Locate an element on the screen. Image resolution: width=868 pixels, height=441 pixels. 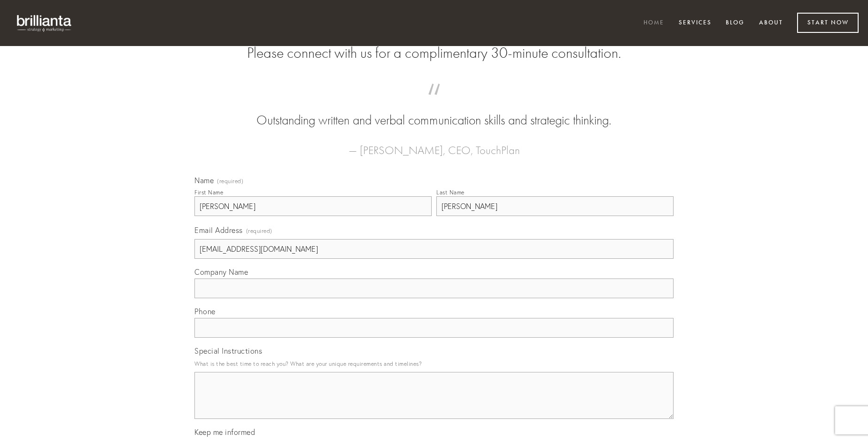
span: Keep me informed is located at coordinates (224, 432).